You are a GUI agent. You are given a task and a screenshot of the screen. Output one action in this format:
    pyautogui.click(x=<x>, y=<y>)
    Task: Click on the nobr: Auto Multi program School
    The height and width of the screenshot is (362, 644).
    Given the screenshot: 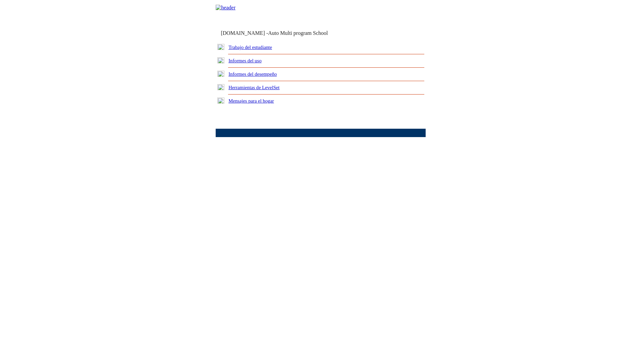 What is the action you would take?
    pyautogui.click(x=298, y=33)
    